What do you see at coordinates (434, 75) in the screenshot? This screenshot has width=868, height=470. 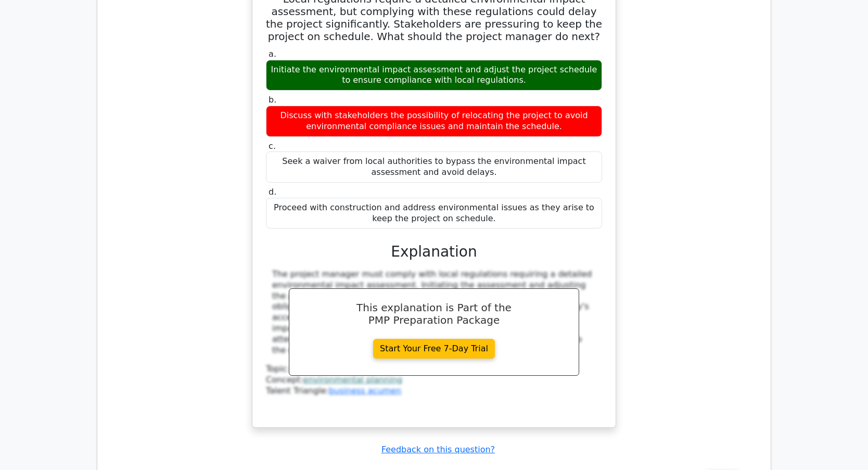 I see `div: Initiate the environmental impact assessment and adjust the project schedule to ensure compliance...` at bounding box center [434, 75].